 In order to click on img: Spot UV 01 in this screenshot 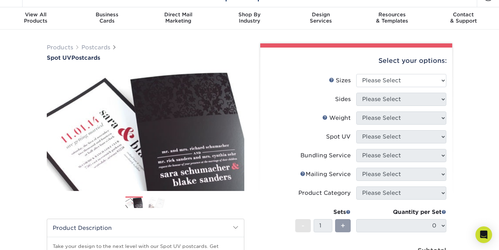, I will do `click(146, 130)`.